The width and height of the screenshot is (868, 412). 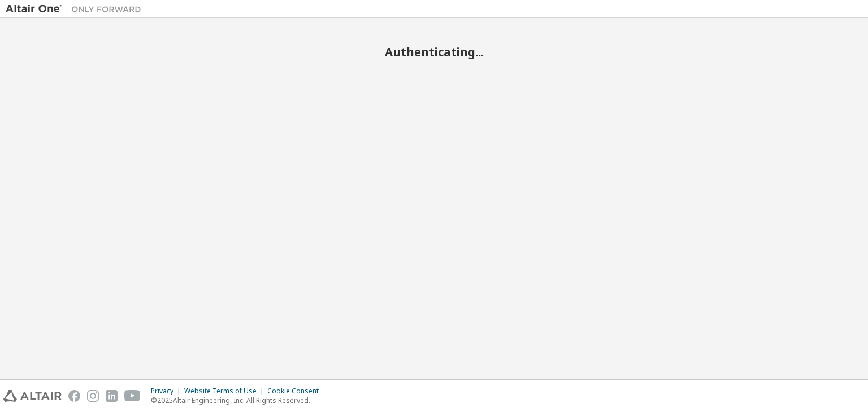 I want to click on div: Website Terms of Use, so click(x=226, y=391).